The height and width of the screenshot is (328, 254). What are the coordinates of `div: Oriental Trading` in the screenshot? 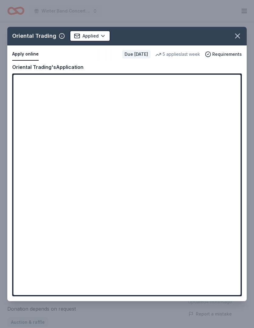 It's located at (34, 36).